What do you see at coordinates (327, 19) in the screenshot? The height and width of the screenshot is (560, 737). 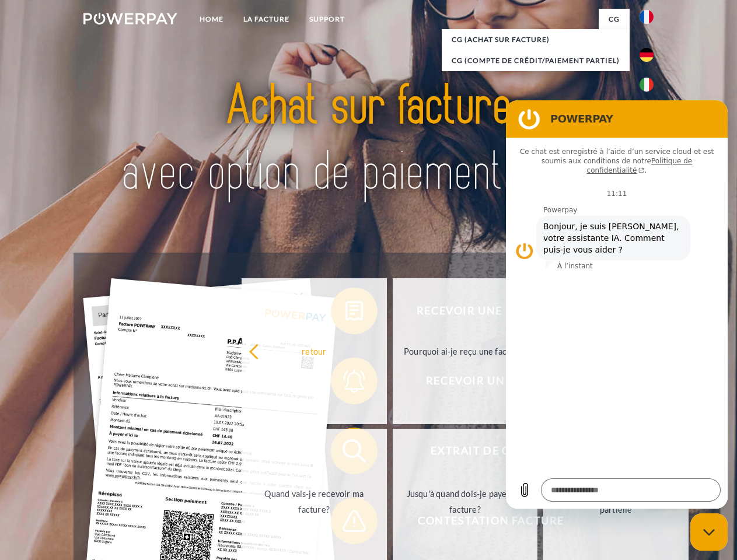 I see `a: Support` at bounding box center [327, 19].